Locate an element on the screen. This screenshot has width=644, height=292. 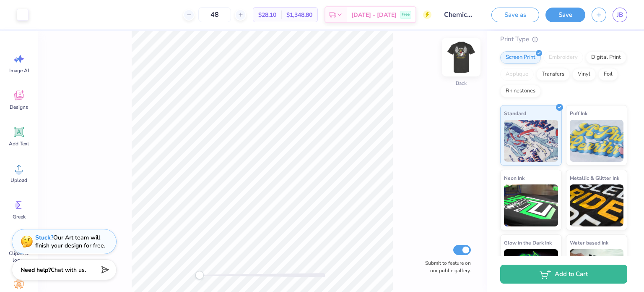
span: Clipart & logos is located at coordinates (19, 256).